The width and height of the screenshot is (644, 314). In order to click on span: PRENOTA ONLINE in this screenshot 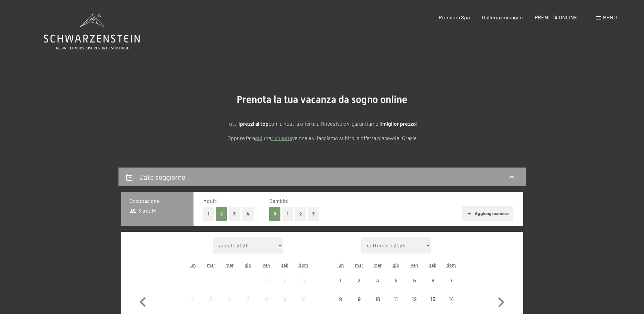, I will do `click(556, 17)`.